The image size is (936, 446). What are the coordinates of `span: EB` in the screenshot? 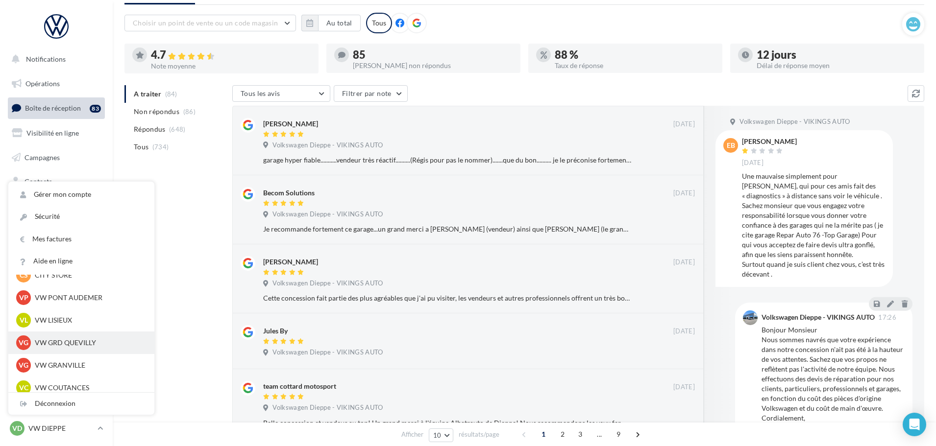 It's located at (731, 146).